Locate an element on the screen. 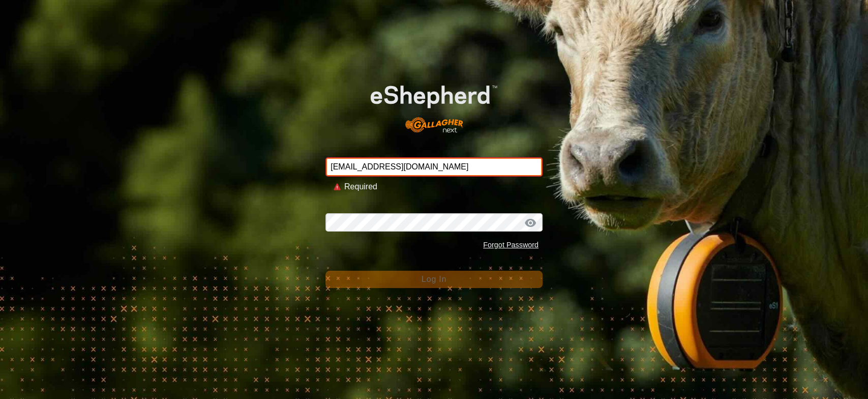  span: Log In is located at coordinates (434, 279).